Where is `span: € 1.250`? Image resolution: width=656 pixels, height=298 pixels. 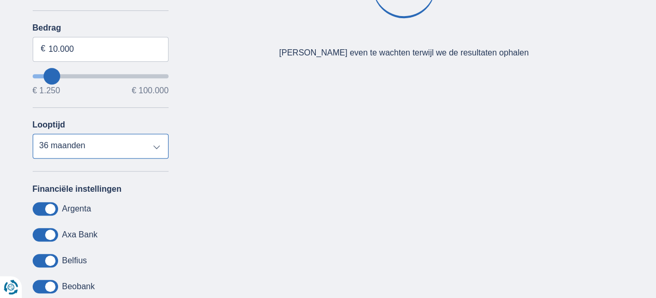
span: € 1.250 is located at coordinates (46, 91).